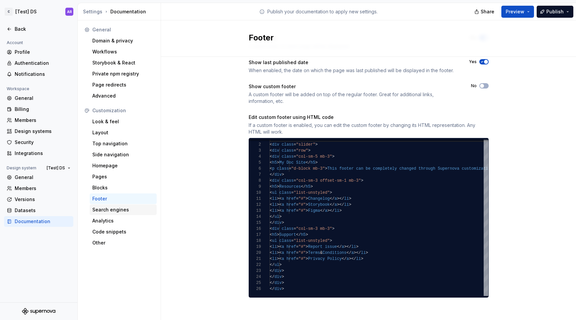 Image resolution: width=576 pixels, height=320 pixels. What do you see at coordinates (281, 162) in the screenshot?
I see `span: My` at bounding box center [281, 162].